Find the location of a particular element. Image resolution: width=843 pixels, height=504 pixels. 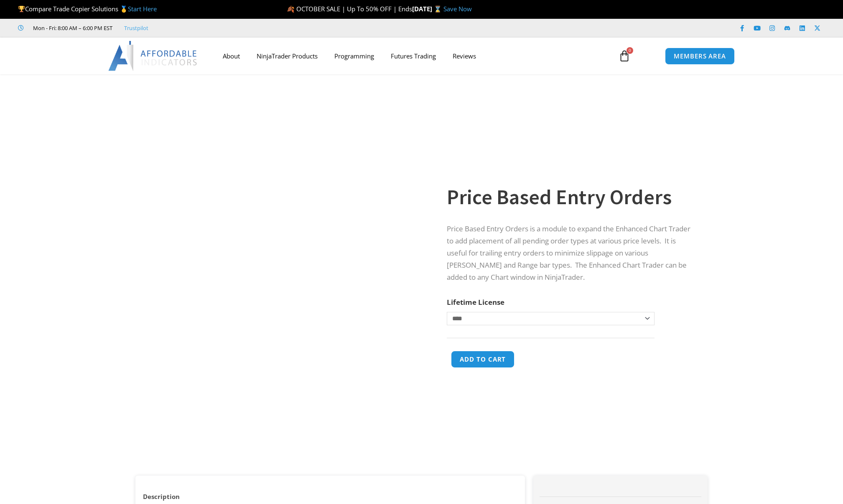

a: Trustpilot is located at coordinates (136, 28).